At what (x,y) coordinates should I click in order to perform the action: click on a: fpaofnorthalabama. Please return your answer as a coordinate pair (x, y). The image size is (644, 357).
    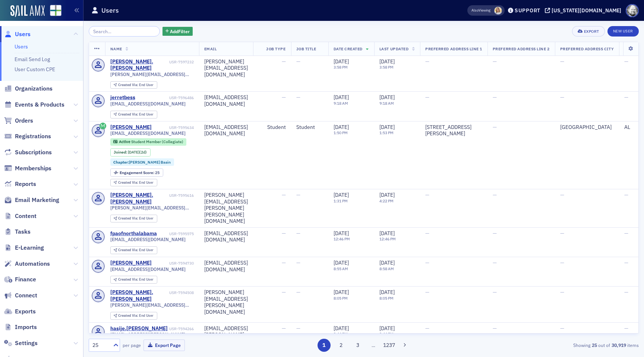
    Looking at the image, I should click on (134, 234).